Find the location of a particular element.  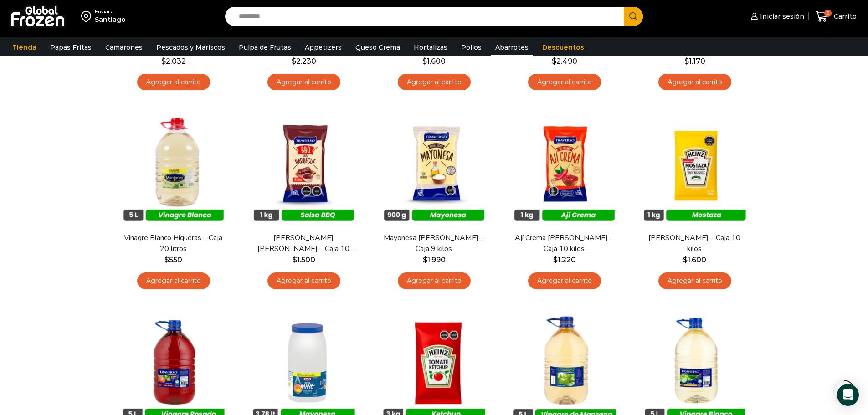

a: Appetizers is located at coordinates (323, 47).